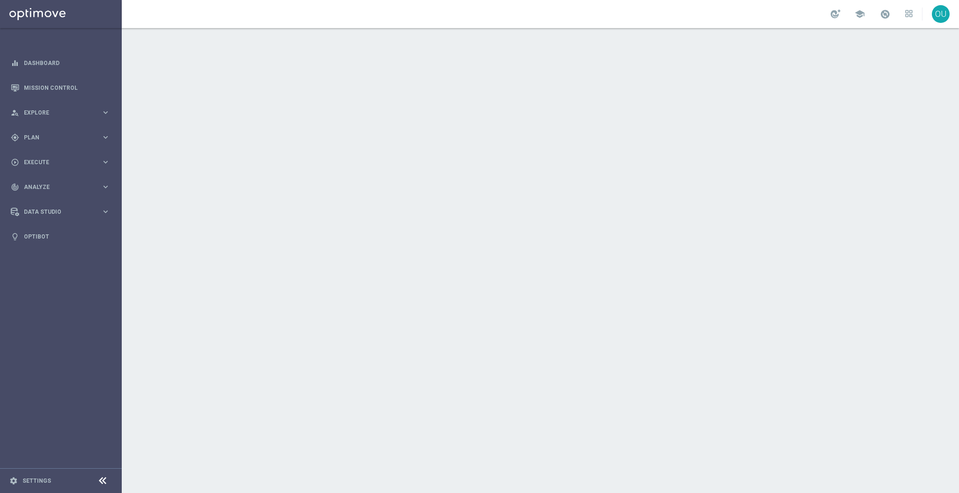 This screenshot has width=959, height=493. I want to click on i: settings, so click(14, 481).